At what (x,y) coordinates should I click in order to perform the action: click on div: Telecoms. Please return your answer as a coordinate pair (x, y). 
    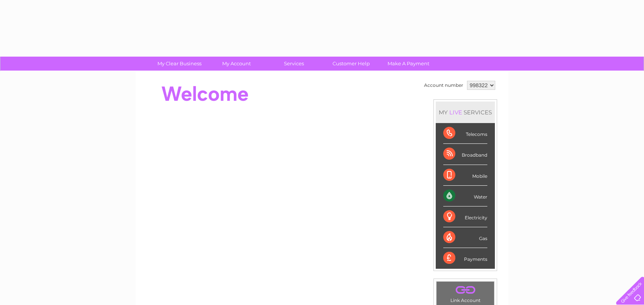
    Looking at the image, I should click on (465, 133).